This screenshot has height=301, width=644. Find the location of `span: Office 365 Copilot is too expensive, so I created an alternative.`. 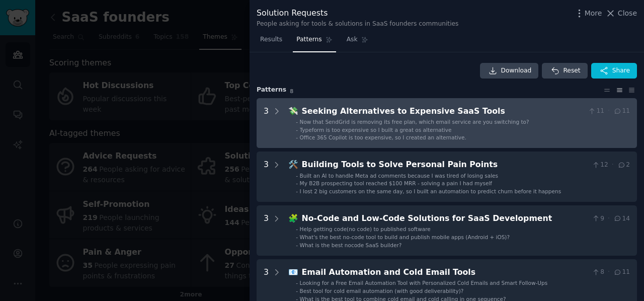

span: Office 365 Copilot is too expensive, so I created an alternative. is located at coordinates (383, 137).